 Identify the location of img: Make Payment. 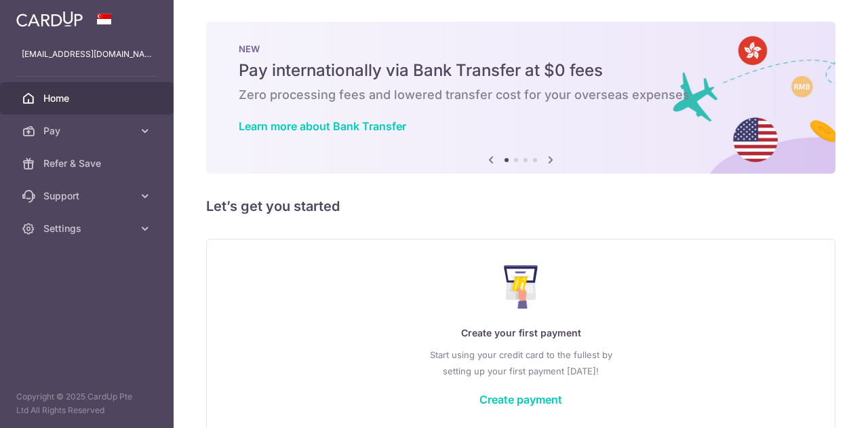
(521, 287).